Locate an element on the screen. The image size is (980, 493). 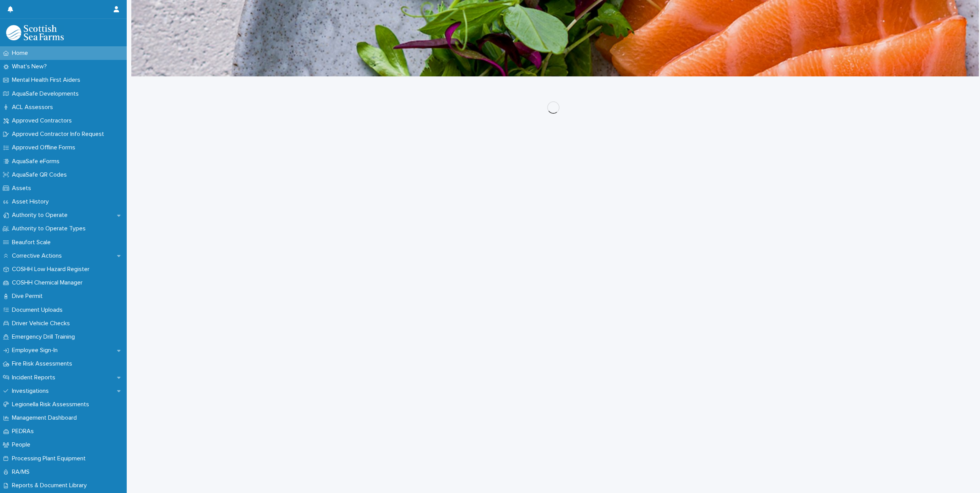
p: AquaSafe eForms is located at coordinates (37, 161).